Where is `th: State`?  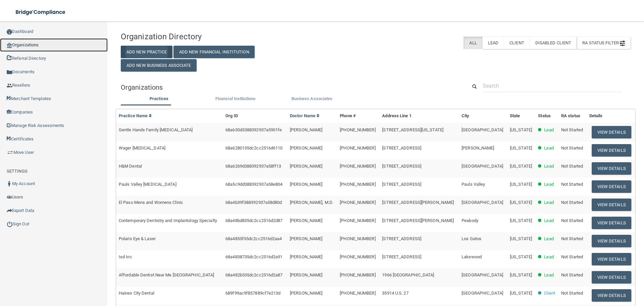
th: State is located at coordinates (521, 116).